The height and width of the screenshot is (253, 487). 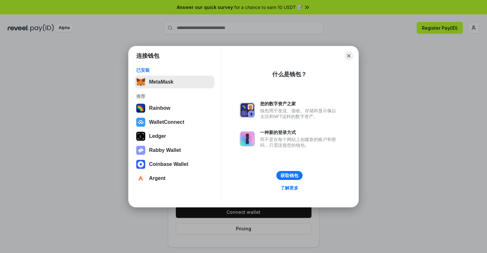 What do you see at coordinates (300, 114) in the screenshot?
I see `div: 钱包用于发送、接收、存储和显示像以太坊和NFT这样的数字资产。` at bounding box center [300, 114].